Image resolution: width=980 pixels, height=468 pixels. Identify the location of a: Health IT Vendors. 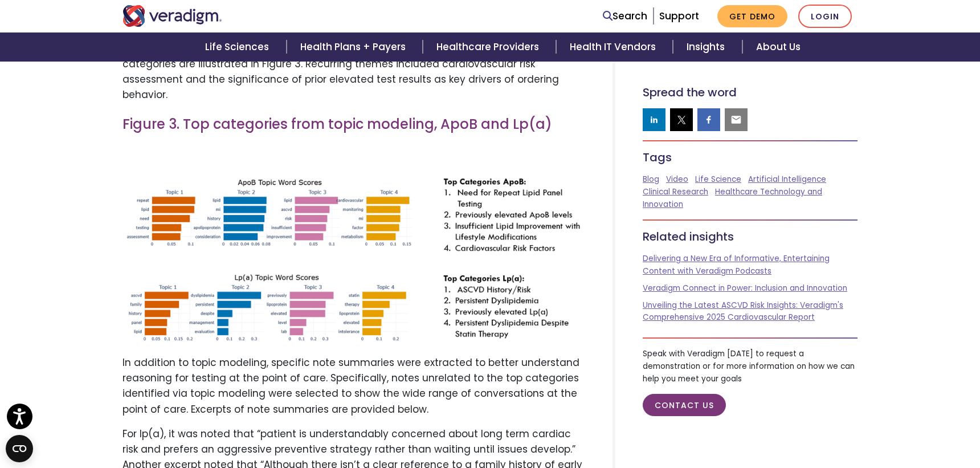
(614, 47).